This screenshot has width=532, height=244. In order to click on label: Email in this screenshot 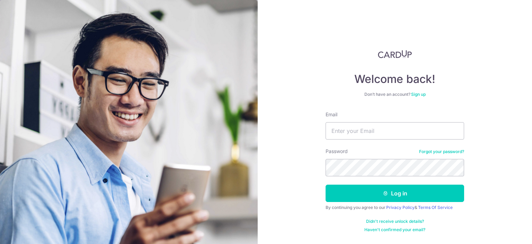, I will do `click(332, 114)`.